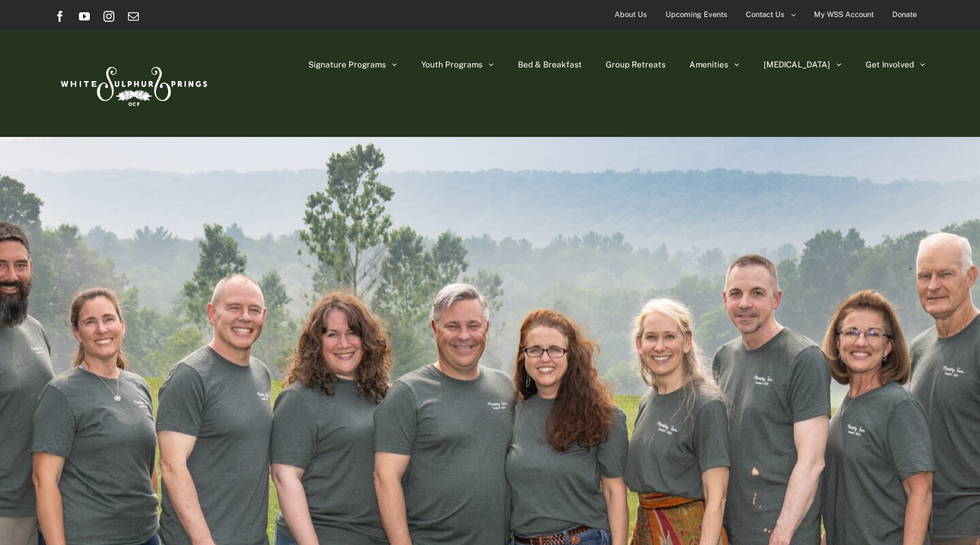 The image size is (980, 545). What do you see at coordinates (696, 14) in the screenshot?
I see `span: Upcoming Events` at bounding box center [696, 14].